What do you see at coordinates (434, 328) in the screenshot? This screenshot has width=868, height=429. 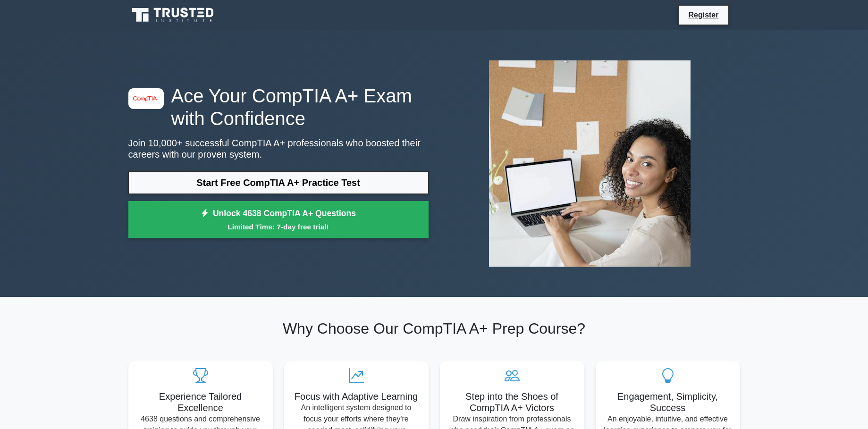 I see `h2: Why Choose Our CompTIA A+ Prep Course?` at bounding box center [434, 328].